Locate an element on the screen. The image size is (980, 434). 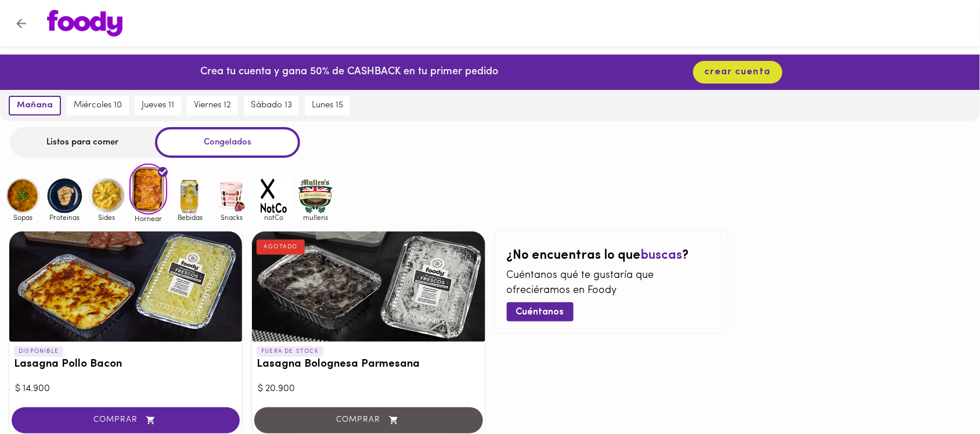
span: sábado 13 is located at coordinates (271, 105).